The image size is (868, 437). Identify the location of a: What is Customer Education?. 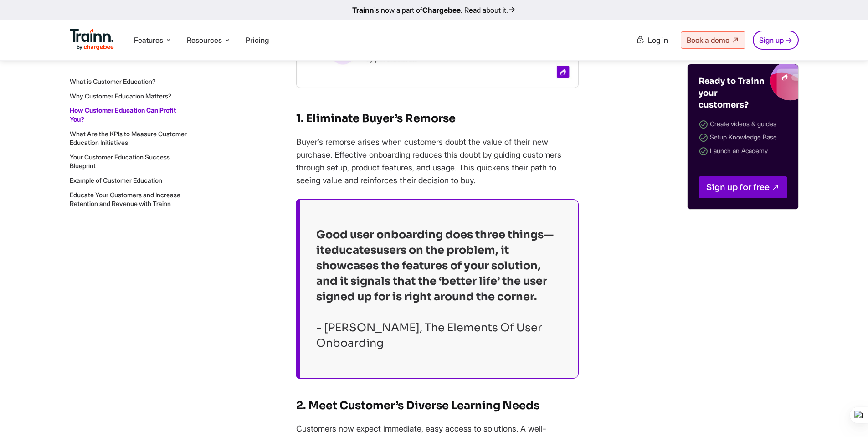
(112, 81).